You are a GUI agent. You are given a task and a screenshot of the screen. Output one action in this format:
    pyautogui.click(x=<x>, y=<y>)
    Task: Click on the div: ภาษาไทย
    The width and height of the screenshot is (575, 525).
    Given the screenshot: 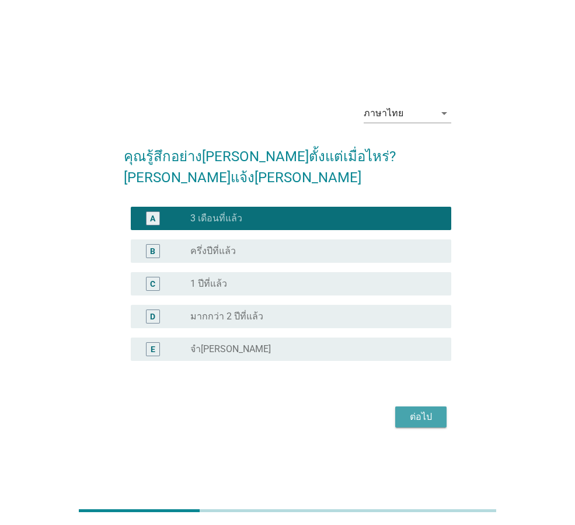 What is the action you would take?
    pyautogui.click(x=383, y=113)
    